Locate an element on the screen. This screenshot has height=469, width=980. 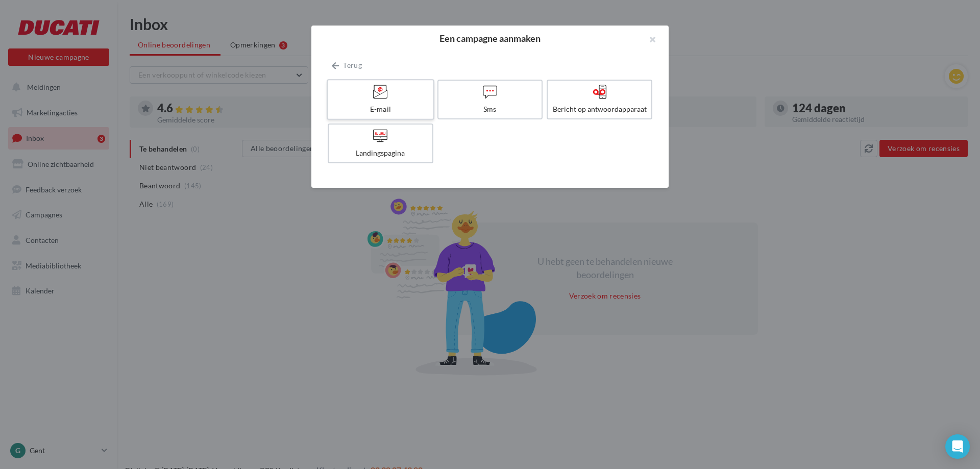
div: Landingspagina is located at coordinates (380, 153).